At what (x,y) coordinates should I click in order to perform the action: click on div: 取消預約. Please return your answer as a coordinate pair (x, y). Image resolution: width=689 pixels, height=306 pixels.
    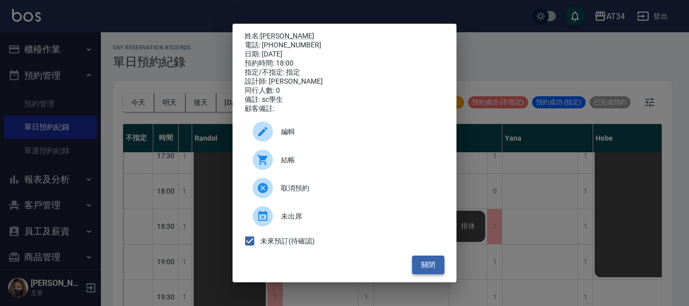
    Looking at the image, I should click on (345, 188).